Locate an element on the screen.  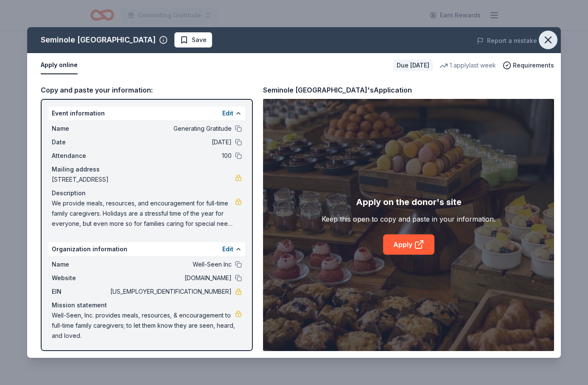
span: Well-Seen Inc is located at coordinates (170, 264).